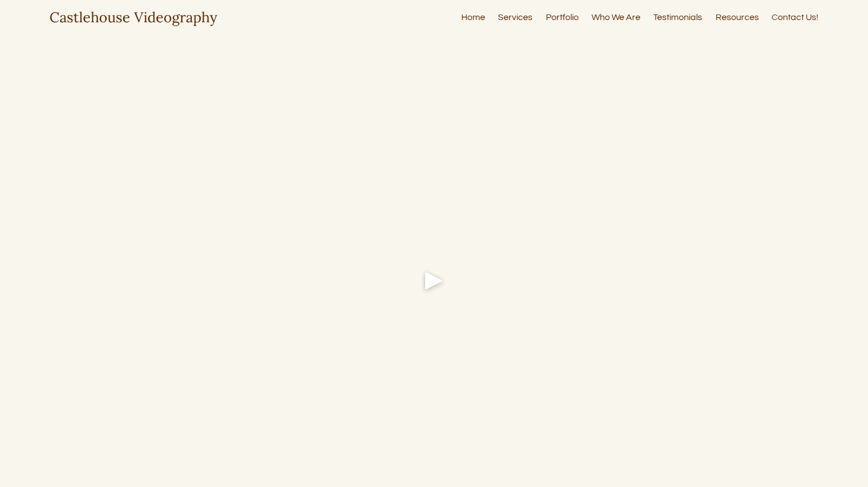 This screenshot has height=487, width=868. I want to click on a: Home, so click(473, 16).